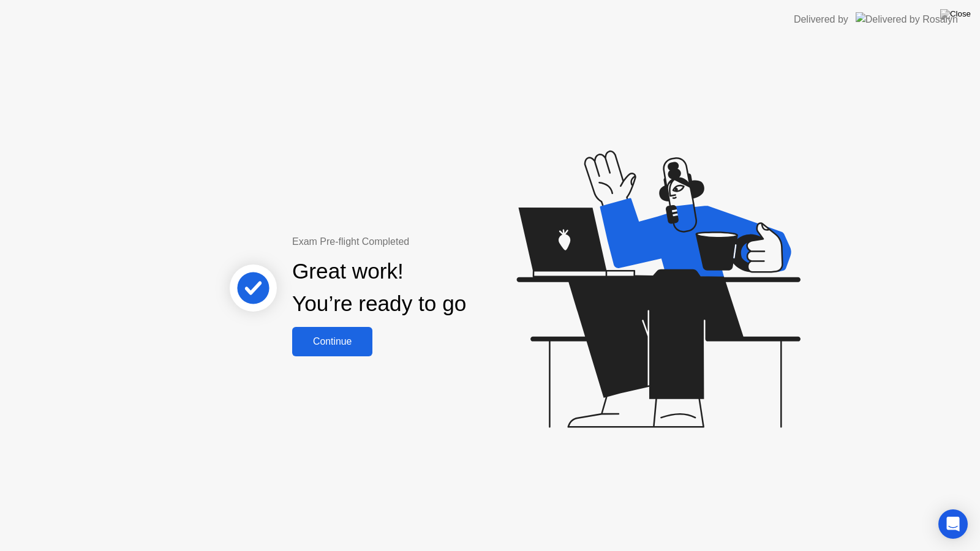  What do you see at coordinates (953, 524) in the screenshot?
I see `div: Open Intercom Messenger` at bounding box center [953, 524].